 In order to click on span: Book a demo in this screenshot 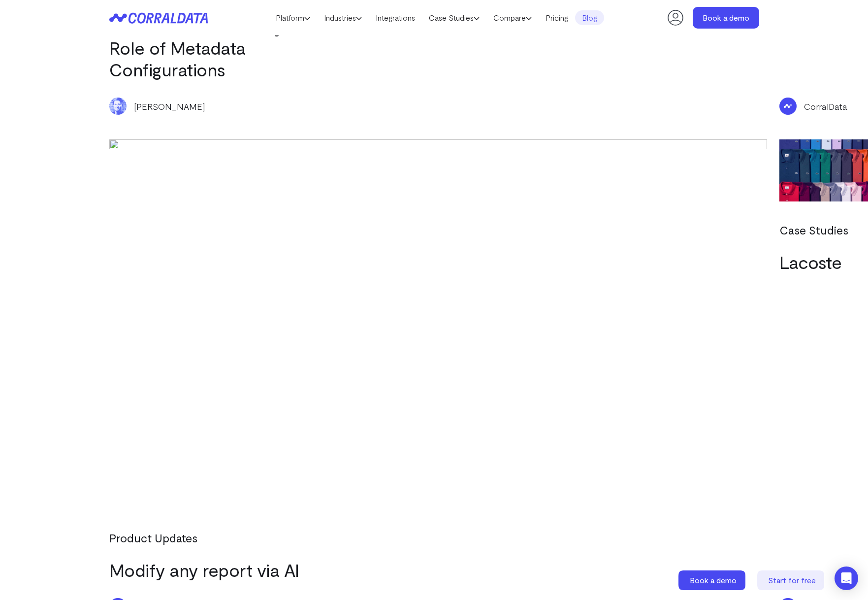, I will do `click(713, 580)`.